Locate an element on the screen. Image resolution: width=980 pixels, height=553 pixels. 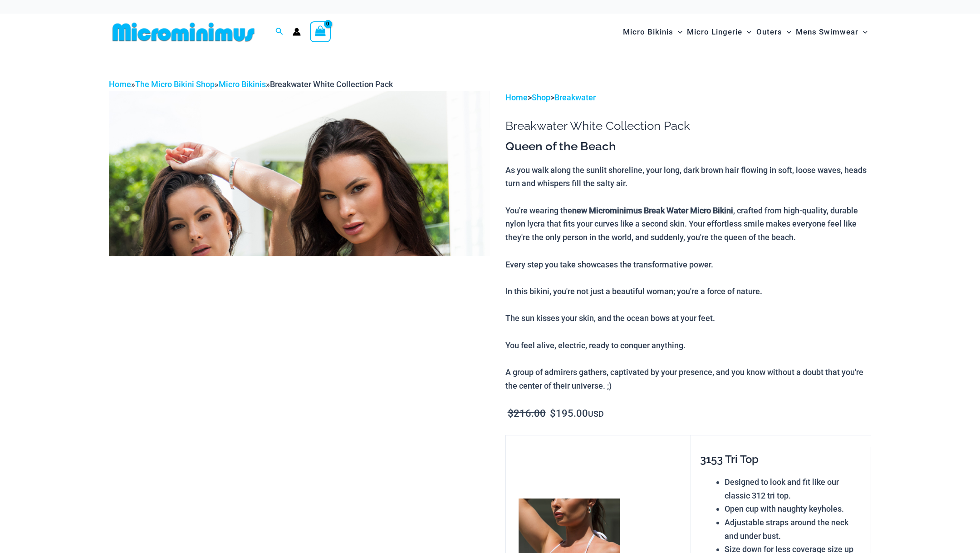
li: Adjustable straps around the neck and under bust. is located at coordinates (793, 529).